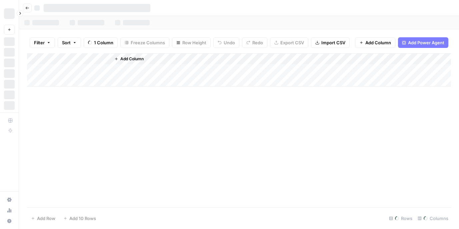 This screenshot has height=229, width=459. I want to click on button: Export CSV, so click(289, 43).